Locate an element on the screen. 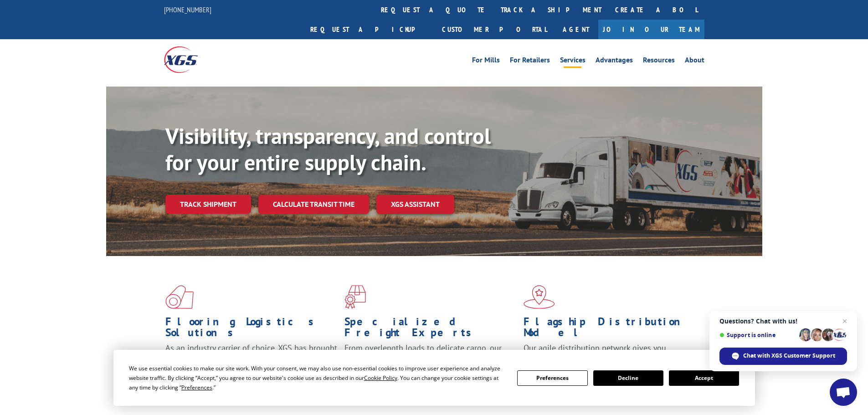  a: Customer Portal is located at coordinates (494, 29).